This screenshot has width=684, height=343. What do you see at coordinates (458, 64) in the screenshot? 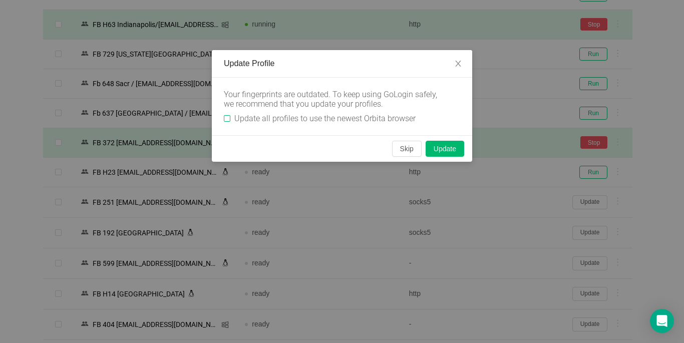
I see `button: Close` at bounding box center [458, 64].